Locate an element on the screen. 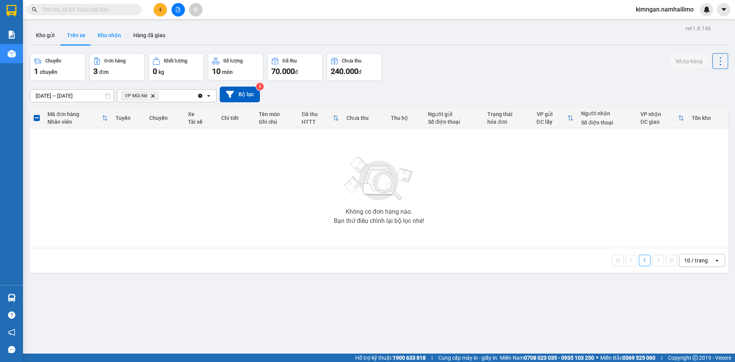 The width and height of the screenshot is (735, 362). span: đơn is located at coordinates (104, 72).